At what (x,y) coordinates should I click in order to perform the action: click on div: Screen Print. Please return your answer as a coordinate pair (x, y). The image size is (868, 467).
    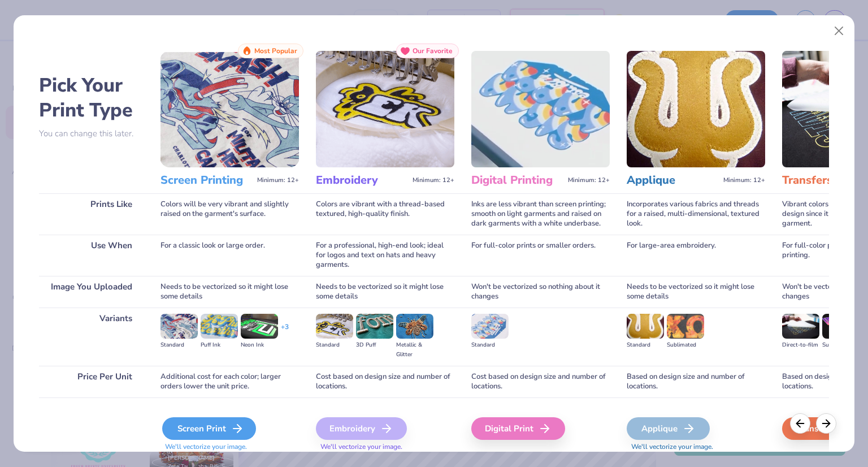
    Looking at the image, I should click on (209, 429).